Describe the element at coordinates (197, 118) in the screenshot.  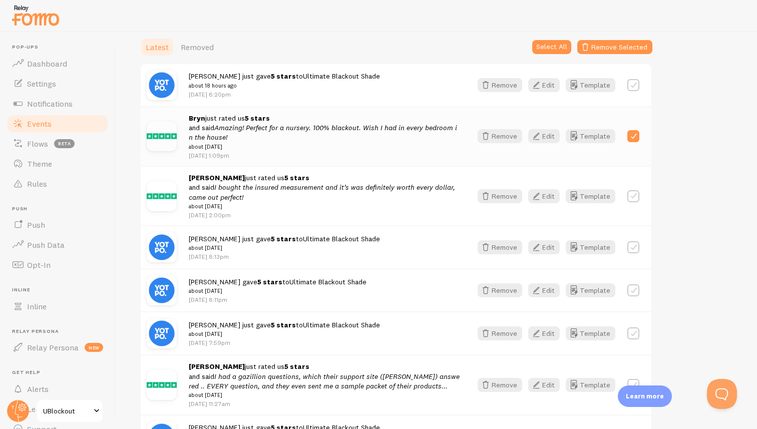
I see `strong: Bryn` at that location.